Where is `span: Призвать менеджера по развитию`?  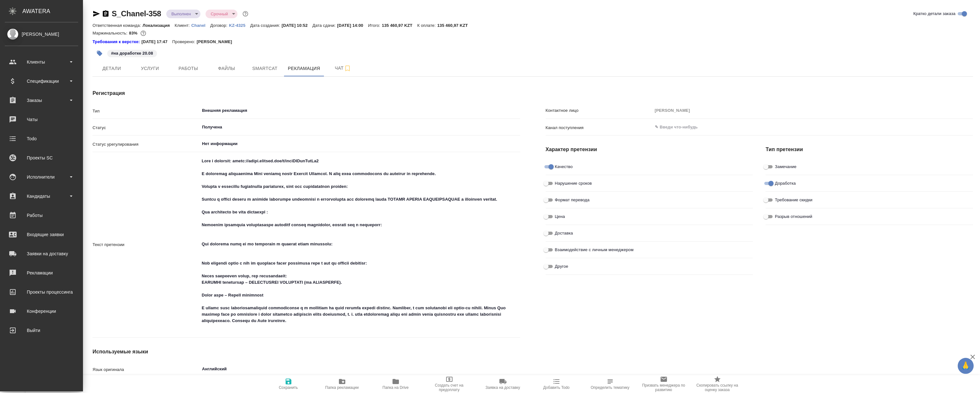
span: Призвать менеджера по развитию is located at coordinates (663, 388).